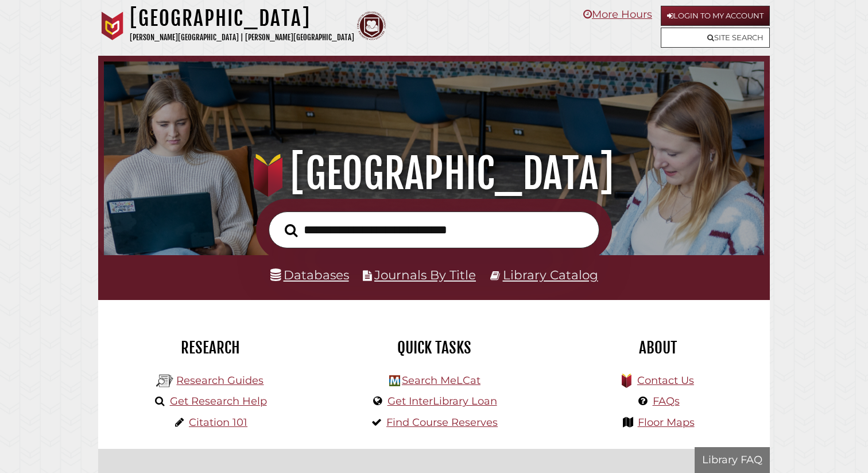 This screenshot has width=868, height=473. What do you see at coordinates (291, 230) in the screenshot?
I see `i: Search` at bounding box center [291, 230].